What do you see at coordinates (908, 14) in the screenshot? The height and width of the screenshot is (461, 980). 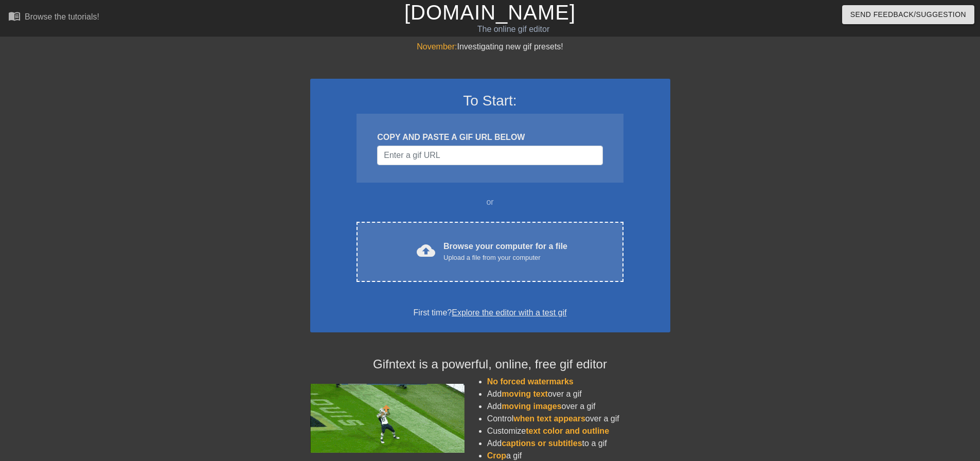 I see `button: Send Feedback/Suggestion` at bounding box center [908, 14].